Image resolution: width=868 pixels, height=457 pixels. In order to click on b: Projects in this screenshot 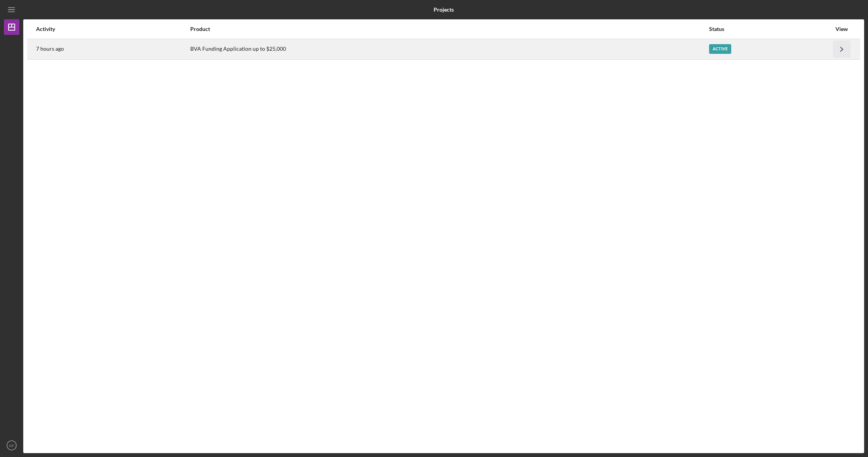, I will do `click(444, 10)`.